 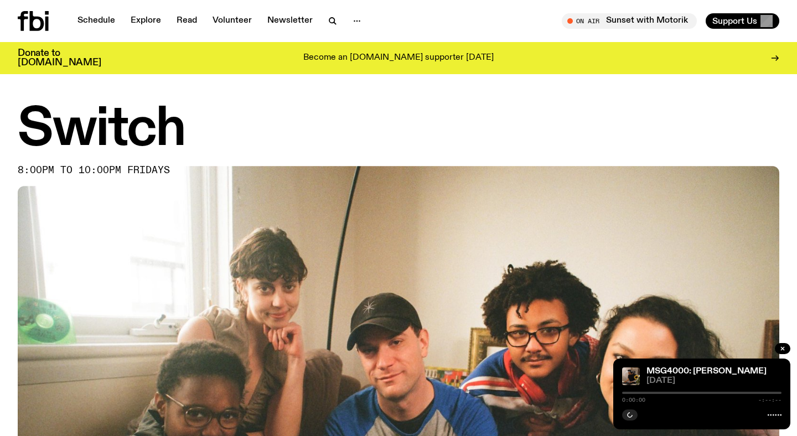 What do you see at coordinates (629, 21) in the screenshot?
I see `button: On AirSunset with Motorik` at bounding box center [629, 21].